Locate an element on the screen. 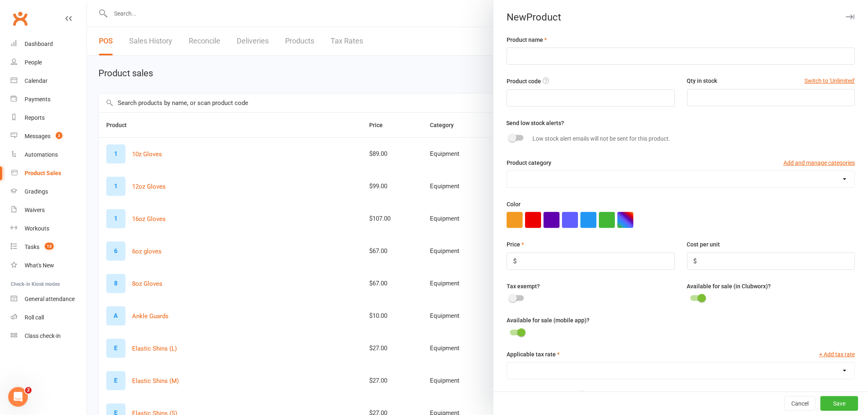 The image size is (868, 415). a: General attendance kiosk mode is located at coordinates (49, 299).